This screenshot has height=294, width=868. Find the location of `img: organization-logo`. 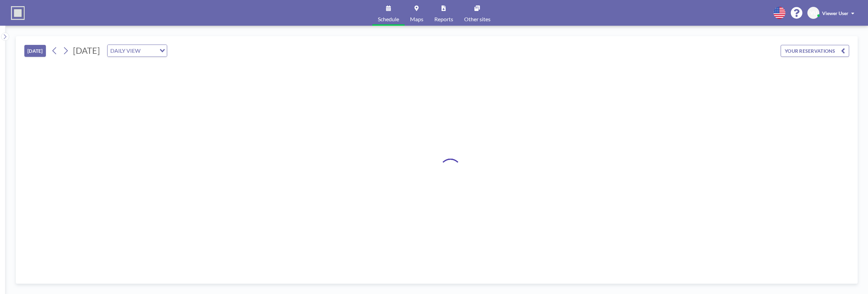

img: organization-logo is located at coordinates (18, 13).